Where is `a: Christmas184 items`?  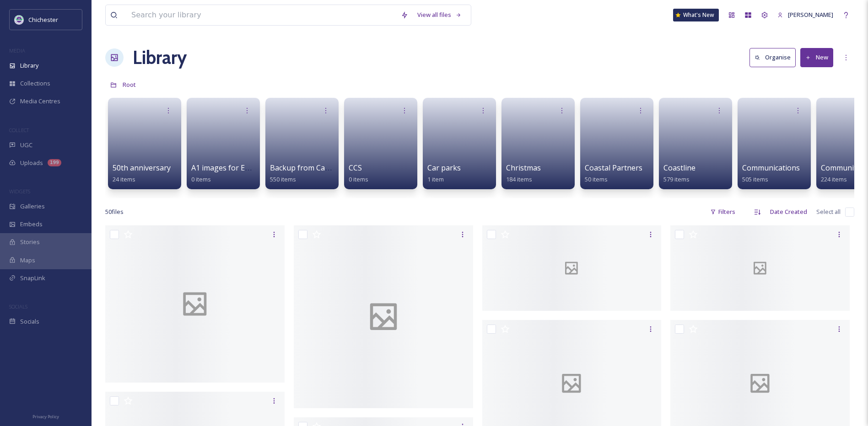 a: Christmas184 items is located at coordinates (523, 174).